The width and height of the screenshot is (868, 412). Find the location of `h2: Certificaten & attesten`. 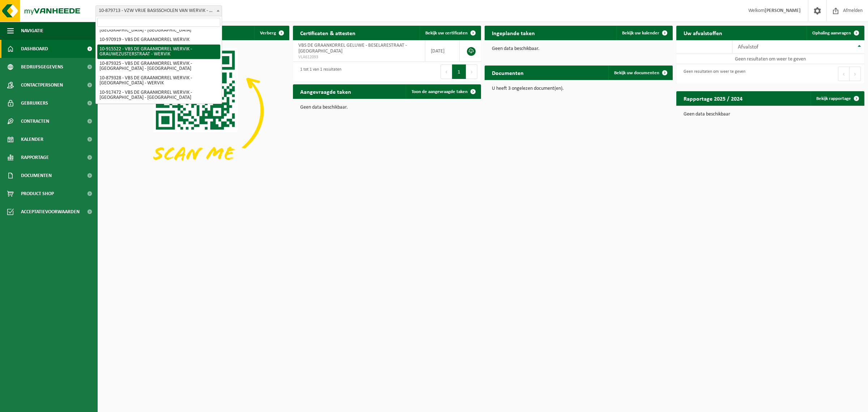

h2: Certificaten & attesten is located at coordinates (328, 33).